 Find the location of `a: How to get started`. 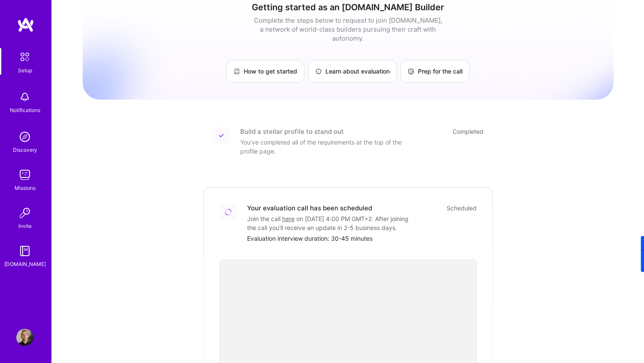

a: How to get started is located at coordinates (265, 71).